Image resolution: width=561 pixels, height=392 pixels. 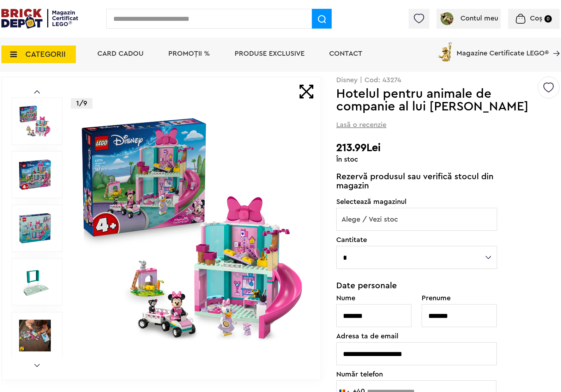 What do you see at coordinates (549, 19) in the screenshot?
I see `small: 0` at bounding box center [549, 19].